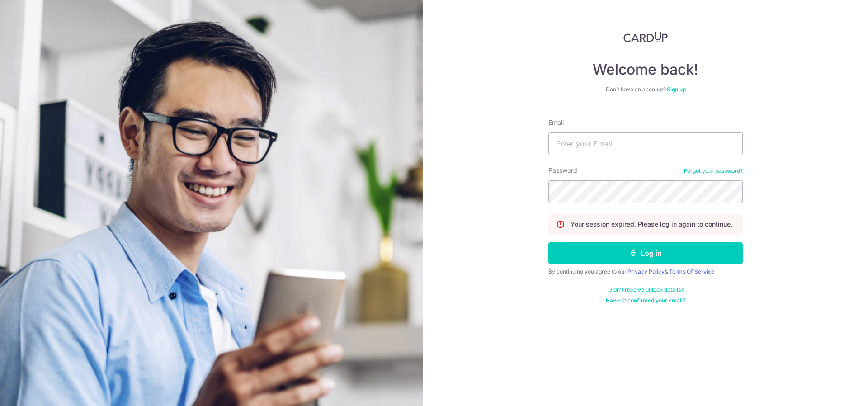 The width and height of the screenshot is (868, 406). I want to click on button: Log in, so click(645, 253).